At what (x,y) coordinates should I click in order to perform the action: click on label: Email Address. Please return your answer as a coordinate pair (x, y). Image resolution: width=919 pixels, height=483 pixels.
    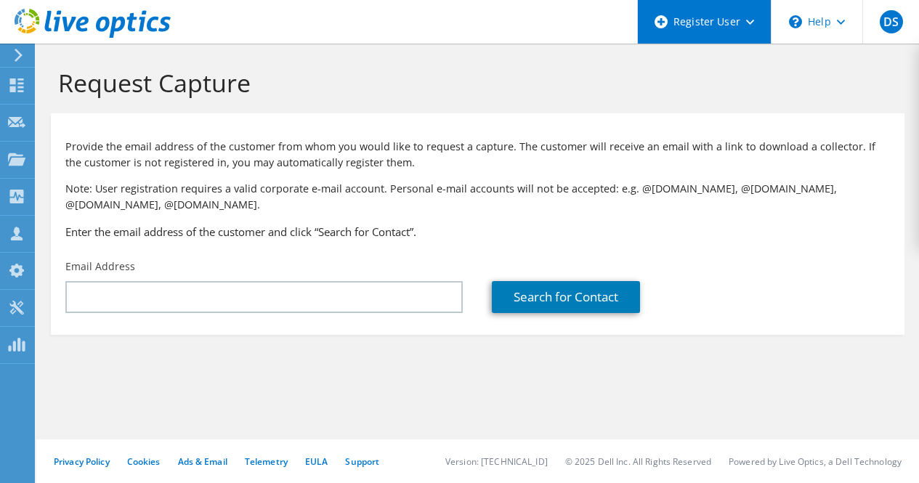
    Looking at the image, I should click on (100, 267).